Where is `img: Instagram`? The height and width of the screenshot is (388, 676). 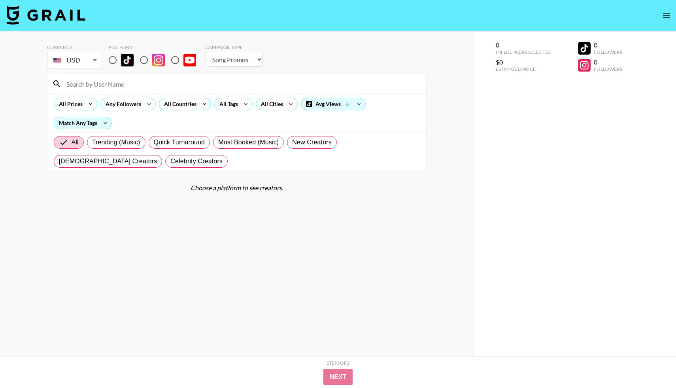
img: Instagram is located at coordinates (159, 60).